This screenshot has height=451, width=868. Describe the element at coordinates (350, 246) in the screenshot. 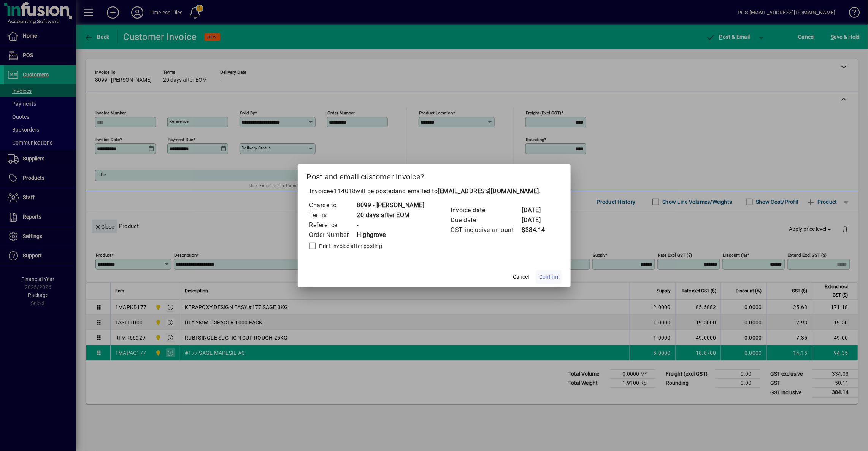

I see `label: Print invoice after posting` at that location.